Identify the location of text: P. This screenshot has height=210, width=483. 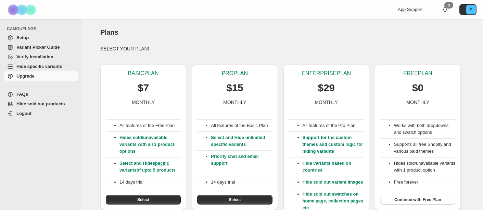
(471, 10).